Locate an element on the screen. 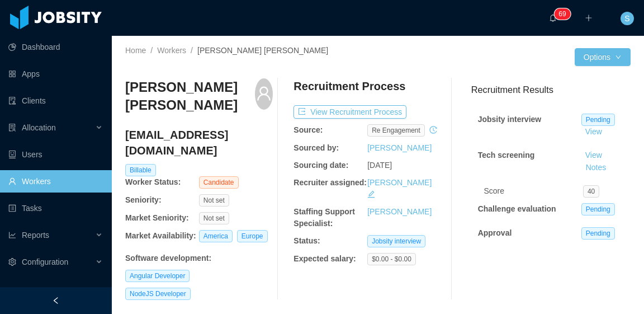 The height and width of the screenshot is (314, 644). span: America is located at coordinates (215, 236).